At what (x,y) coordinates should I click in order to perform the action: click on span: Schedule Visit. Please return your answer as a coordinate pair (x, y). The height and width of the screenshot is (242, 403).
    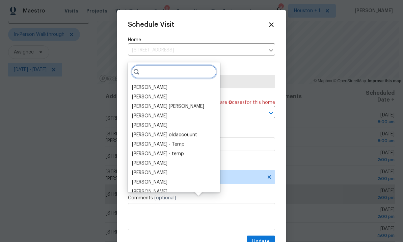
    Looking at the image, I should click on (151, 25).